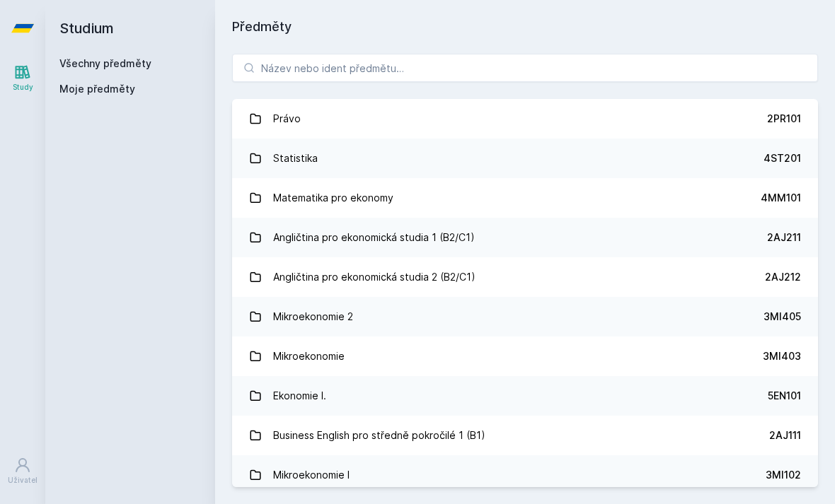  I want to click on a: Business English pro středně pokročilé 1 (B1) 2AJ111, so click(525, 435).